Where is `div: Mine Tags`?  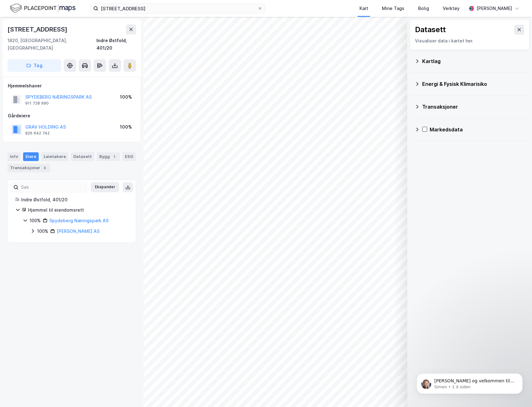 div: Mine Tags is located at coordinates (393, 8).